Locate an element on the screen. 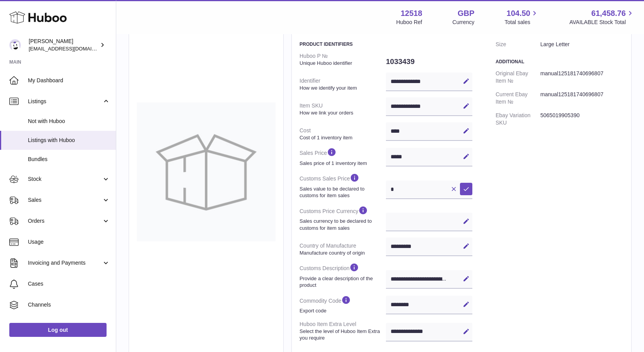  span: Bundles is located at coordinates (69, 159).